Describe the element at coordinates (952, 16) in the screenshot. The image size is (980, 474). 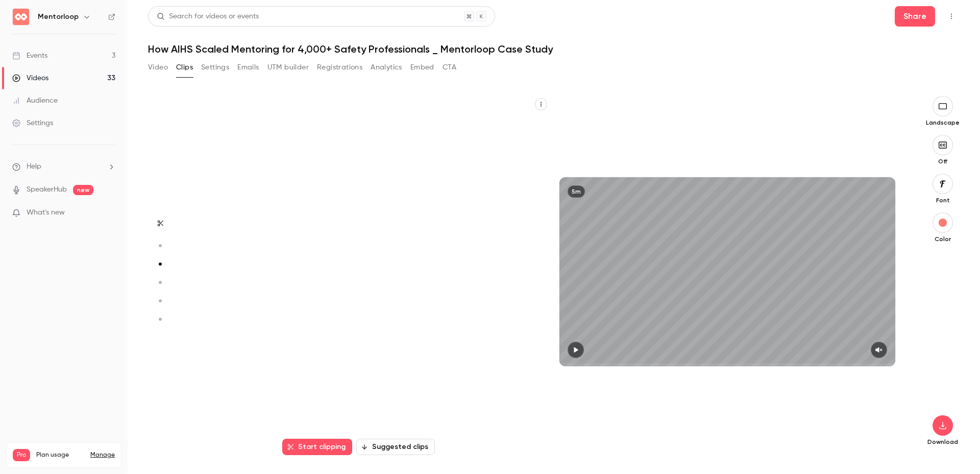
I see `button: Top Bar Actions` at that location.